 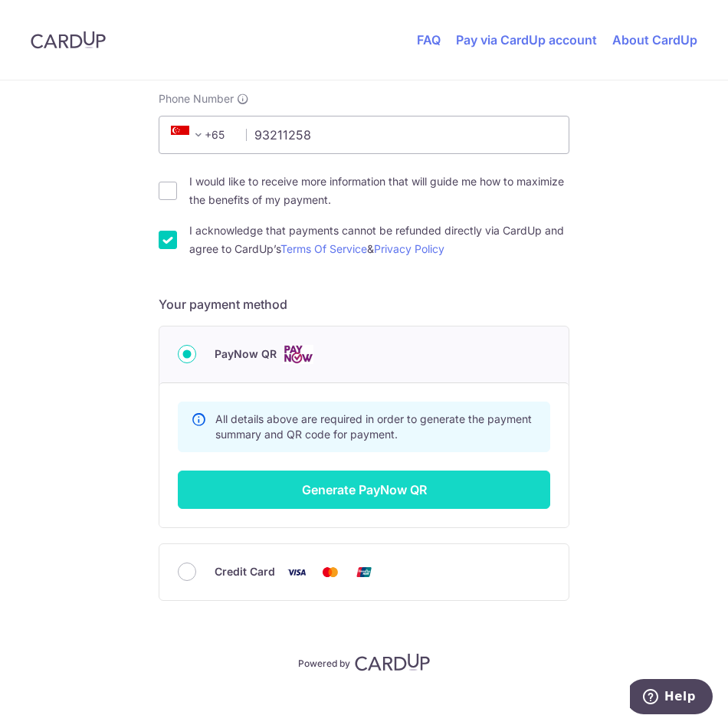 What do you see at coordinates (244, 572) in the screenshot?
I see `span: Credit Card` at bounding box center [244, 572].